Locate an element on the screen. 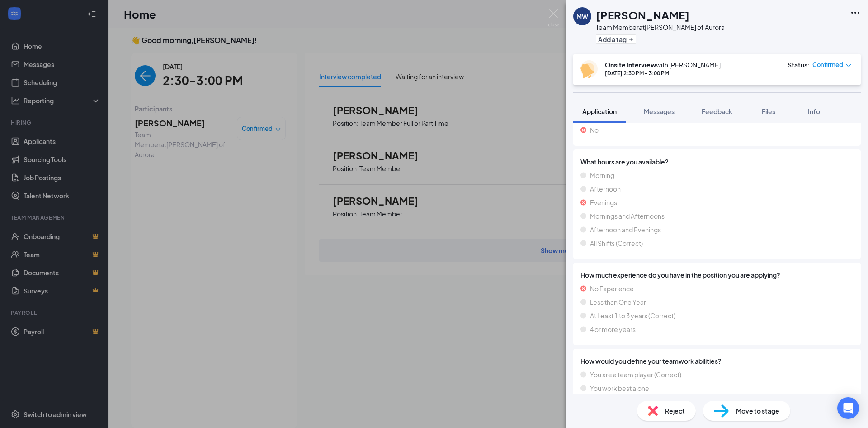 The image size is (868, 428). span: How would you define your teamwork abilities? is located at coordinates (717, 360).